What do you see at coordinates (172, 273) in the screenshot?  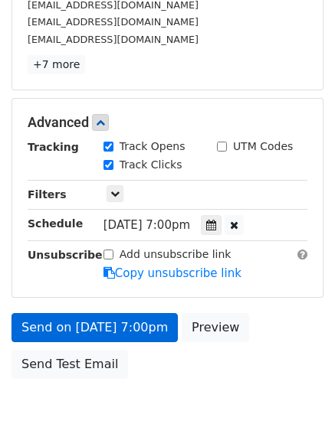 I see `a: Copy unsubscribe link` at bounding box center [172, 273].